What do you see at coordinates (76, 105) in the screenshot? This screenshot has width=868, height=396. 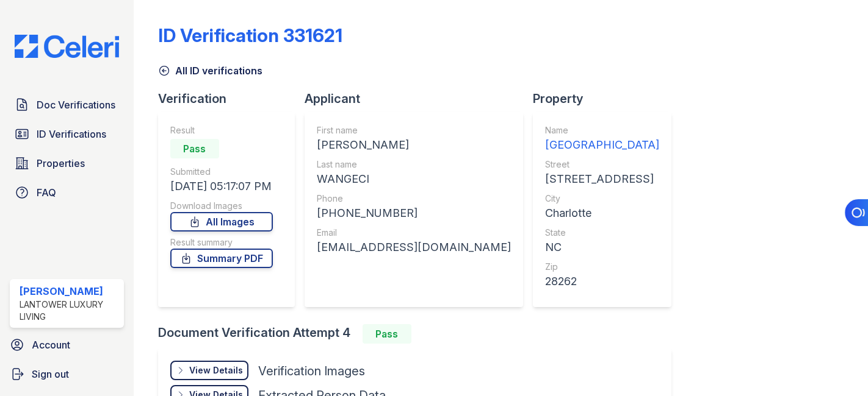 I see `span: Doc Verifications` at bounding box center [76, 105].